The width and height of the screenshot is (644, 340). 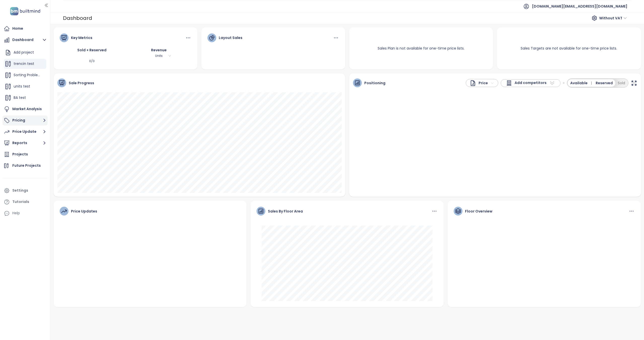 What do you see at coordinates (375, 83) in the screenshot?
I see `span: Positioning` at bounding box center [375, 83].